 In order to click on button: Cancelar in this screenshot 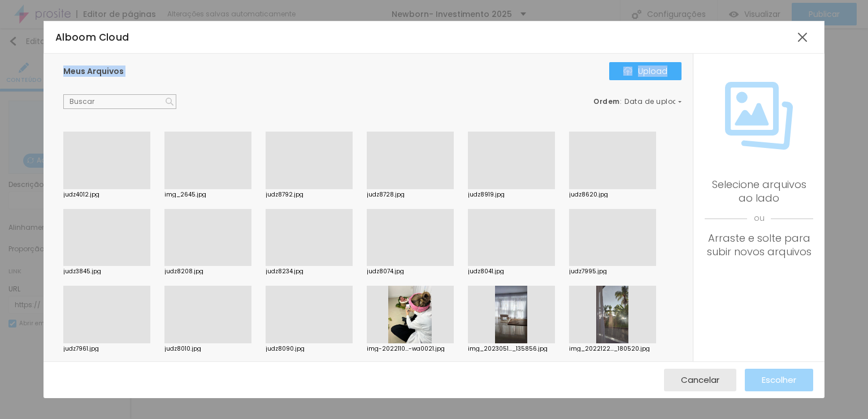, I will do `click(700, 380)`.